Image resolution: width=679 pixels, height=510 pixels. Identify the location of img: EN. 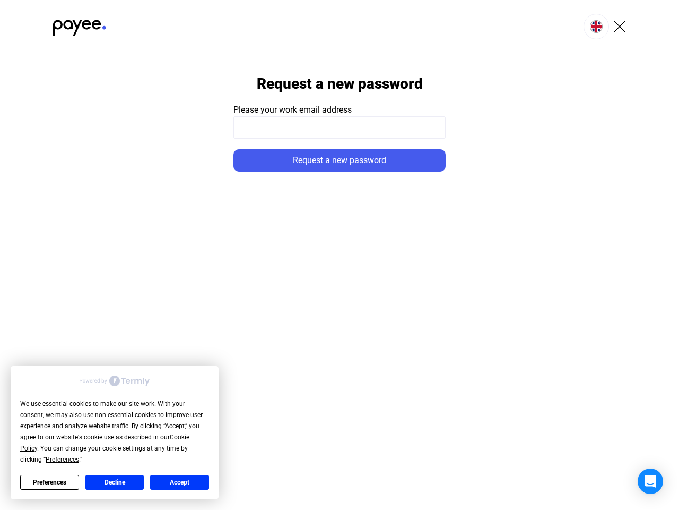
(597, 27).